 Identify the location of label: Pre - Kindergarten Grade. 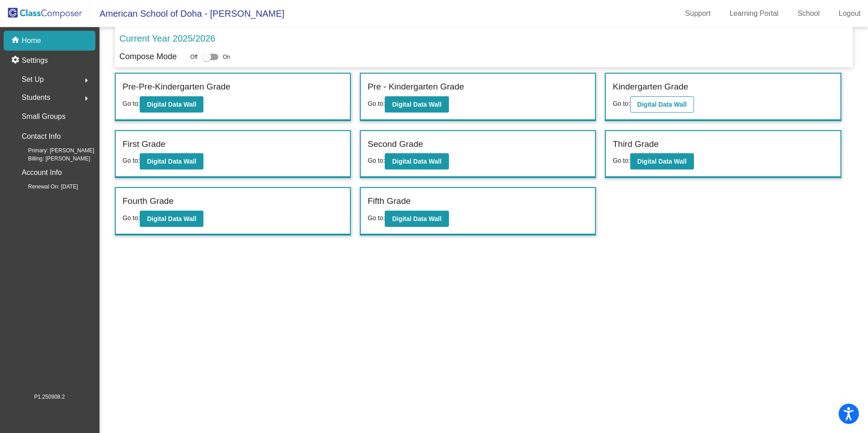
(416, 87).